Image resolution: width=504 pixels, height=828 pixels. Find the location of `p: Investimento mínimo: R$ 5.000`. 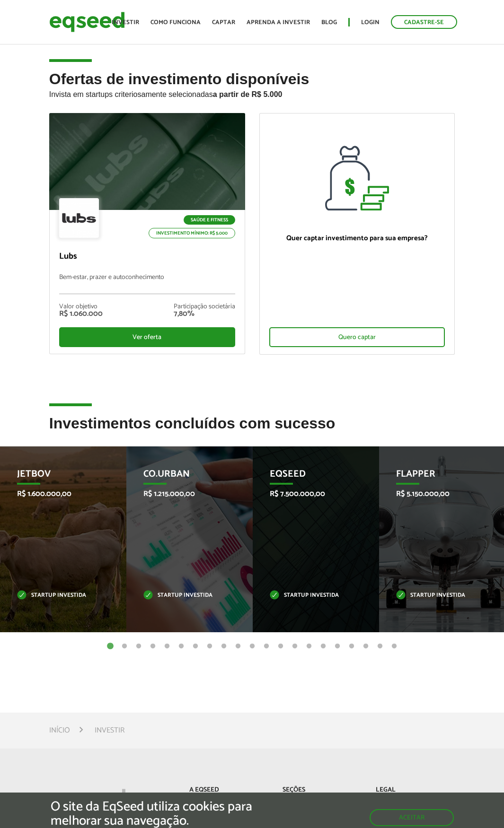

p: Investimento mínimo: R$ 5.000 is located at coordinates (192, 233).